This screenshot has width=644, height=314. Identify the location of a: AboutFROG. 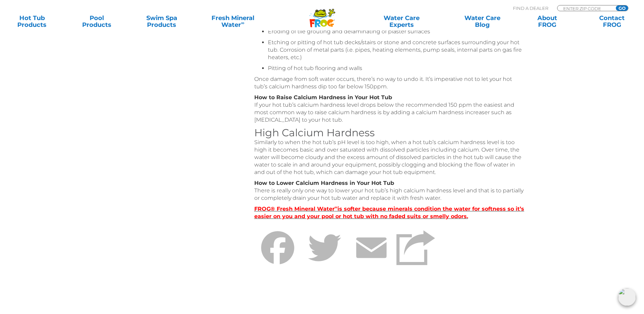
(547, 22).